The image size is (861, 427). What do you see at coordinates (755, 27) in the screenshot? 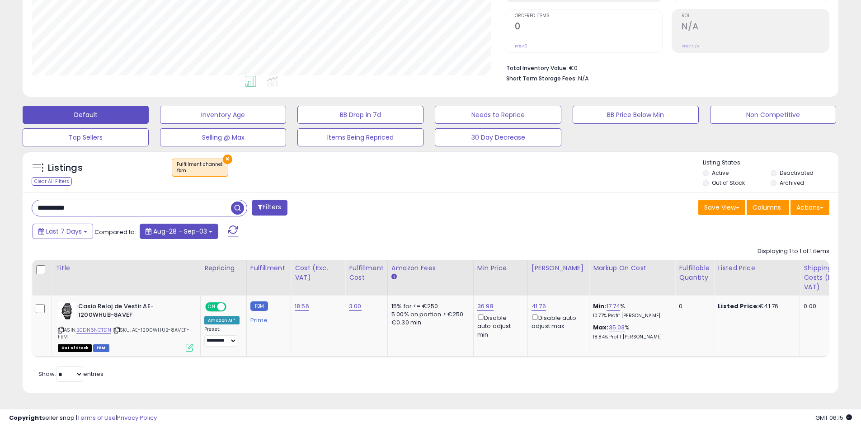
I see `h2: N/A` at bounding box center [755, 27].